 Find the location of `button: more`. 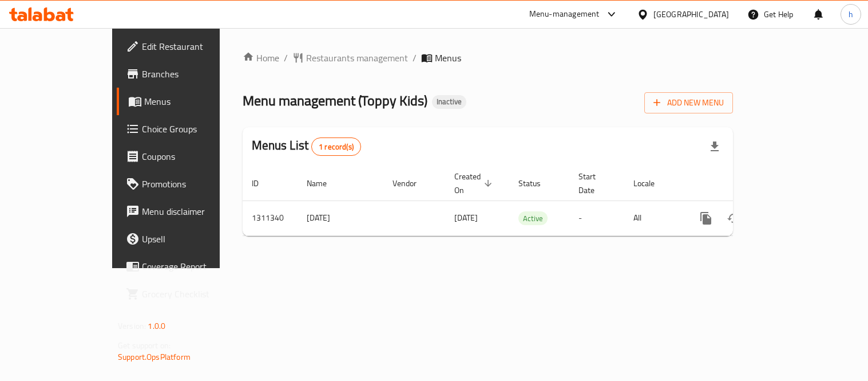

button: more is located at coordinates (706, 218).